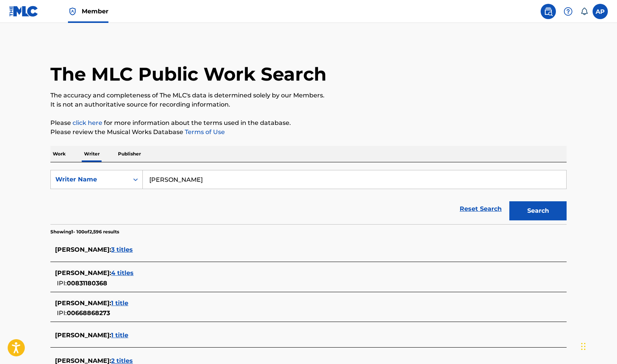 The image size is (617, 364). I want to click on div: Notifications, so click(584, 11).